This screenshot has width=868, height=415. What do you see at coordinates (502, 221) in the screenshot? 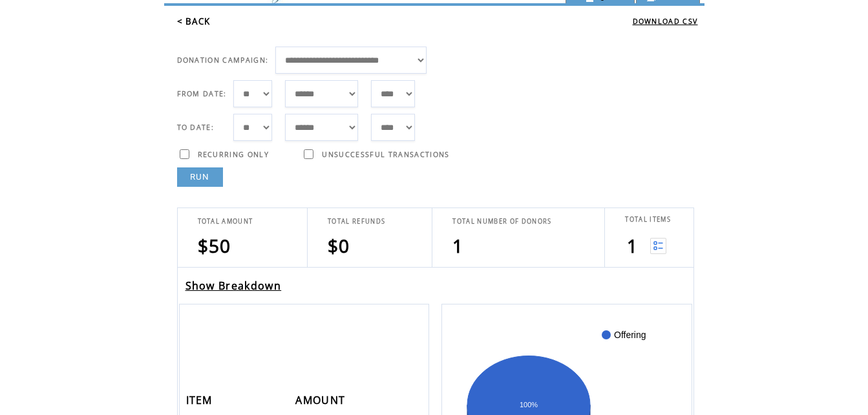
I see `span: TOTAL NUMBER OF DONORS` at bounding box center [502, 221].